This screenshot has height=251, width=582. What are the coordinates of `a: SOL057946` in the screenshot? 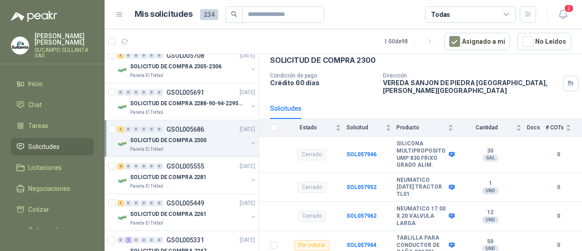 It's located at (362, 154).